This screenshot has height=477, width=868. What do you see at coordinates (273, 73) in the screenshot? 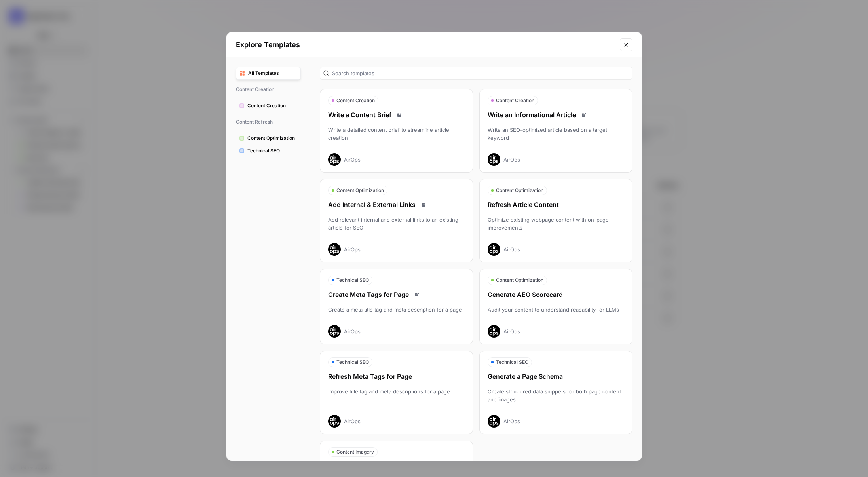
I see `span: All Templates` at bounding box center [273, 73].